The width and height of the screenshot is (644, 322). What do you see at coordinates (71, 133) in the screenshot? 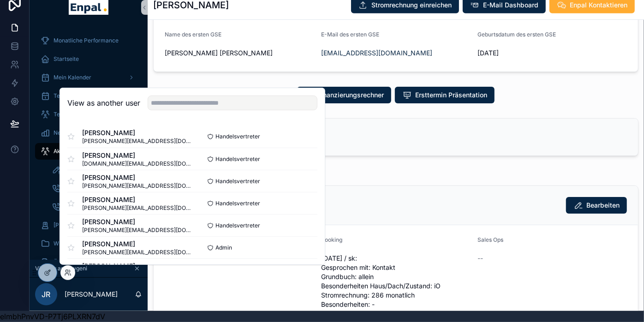
I see `span: Neue Kunden` at bounding box center [71, 133].